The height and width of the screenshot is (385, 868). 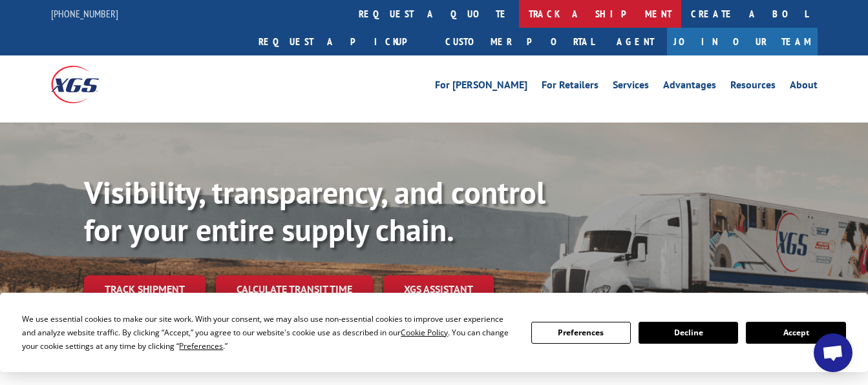 I want to click on a: Calculate transit time, so click(x=294, y=290).